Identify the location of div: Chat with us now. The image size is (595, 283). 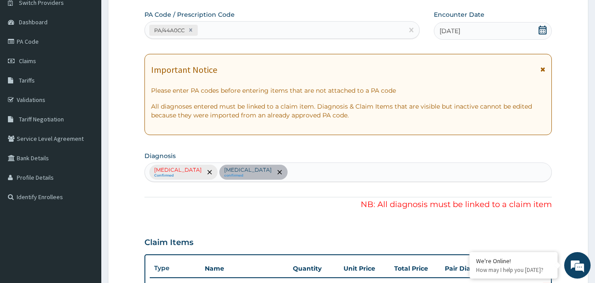
(97, 55).